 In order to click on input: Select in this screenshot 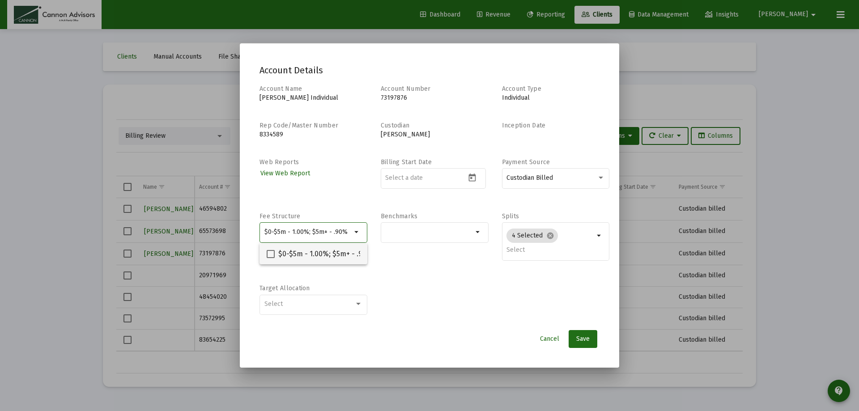, I will do `click(550, 250)`.